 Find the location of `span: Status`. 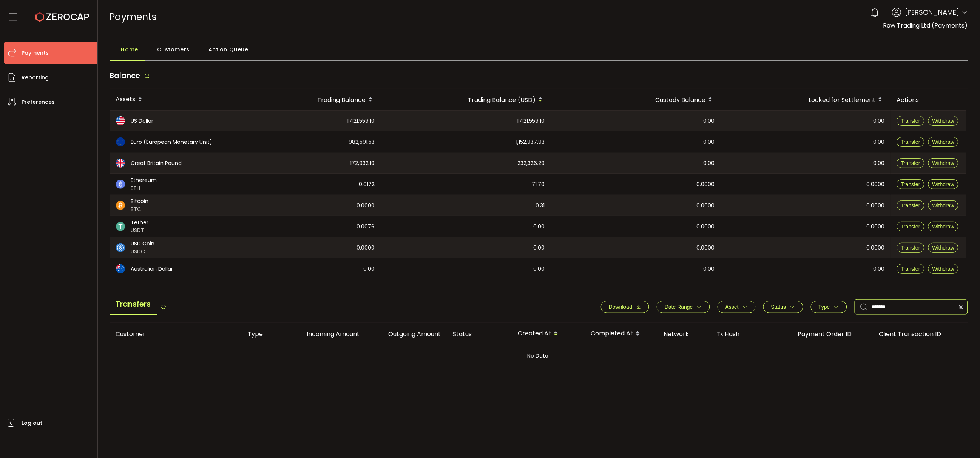

span: Status is located at coordinates (778, 307).